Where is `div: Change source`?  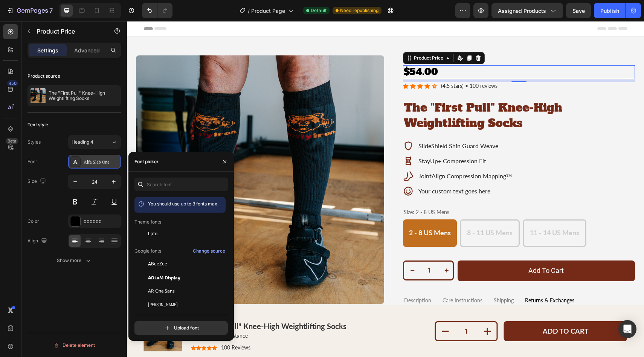 div: Change source is located at coordinates (209, 251).